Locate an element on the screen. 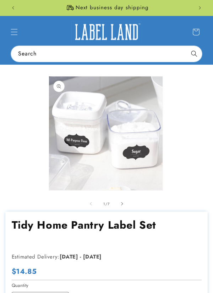 Image resolution: width=213 pixels, height=293 pixels. a: Label Land is located at coordinates (107, 32).